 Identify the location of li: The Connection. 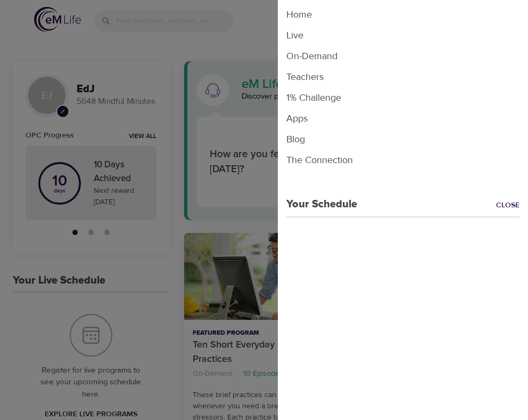
(403, 160).